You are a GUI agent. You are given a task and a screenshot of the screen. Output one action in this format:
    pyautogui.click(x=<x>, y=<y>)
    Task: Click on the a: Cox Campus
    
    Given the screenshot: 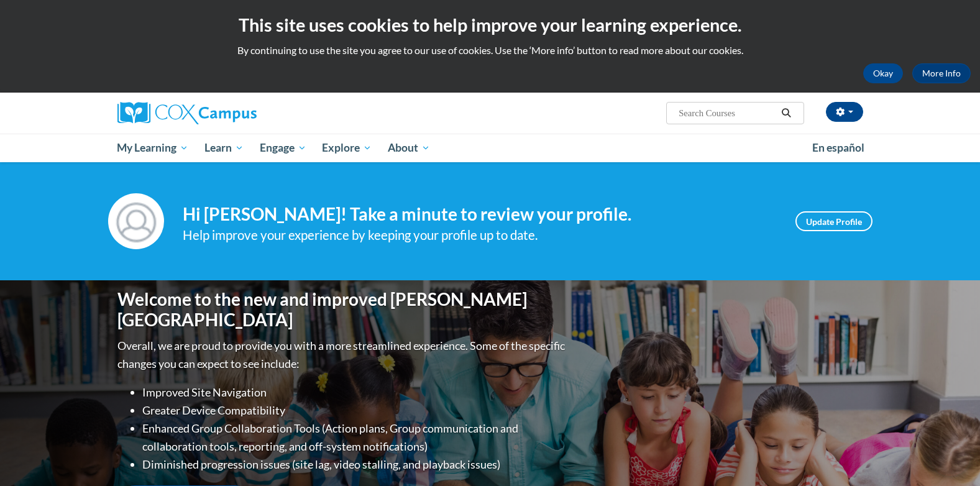 What is the action you would take?
    pyautogui.click(x=235, y=113)
    